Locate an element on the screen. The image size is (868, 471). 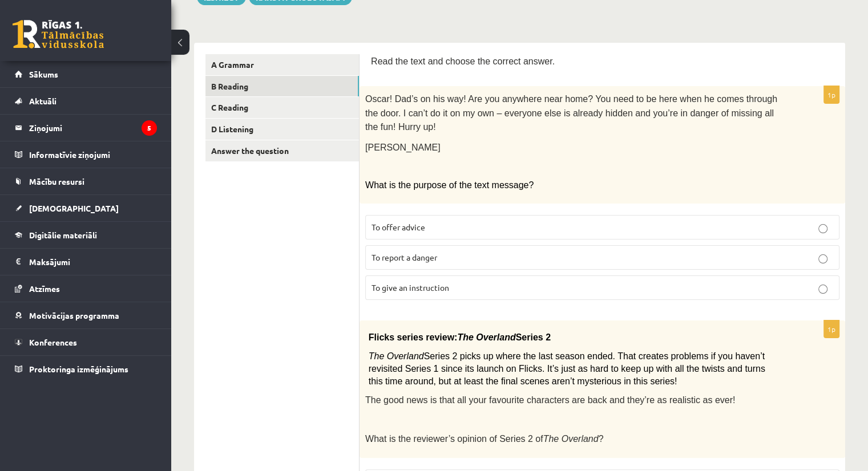
a: Rīgas 1. Tālmācības vidusskola is located at coordinates (58, 34).